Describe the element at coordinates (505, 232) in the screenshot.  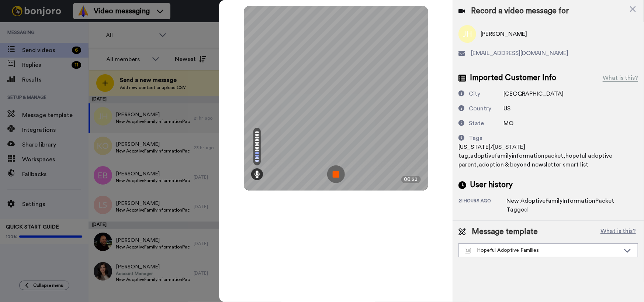
I see `span: Message template` at that location.